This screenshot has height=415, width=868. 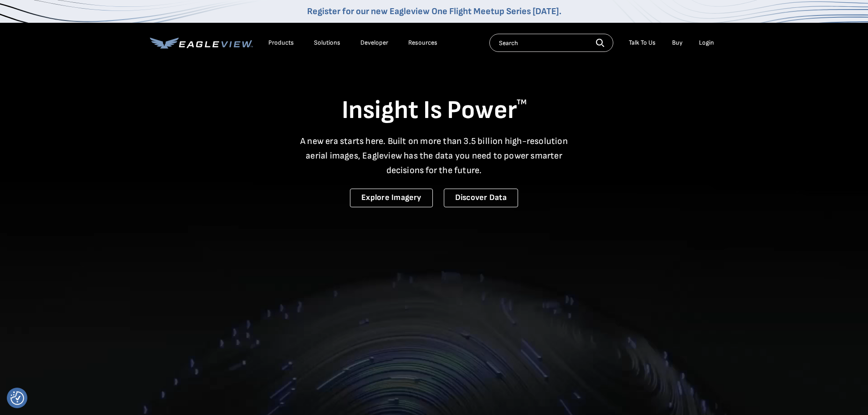 I want to click on div: Login, so click(x=707, y=42).